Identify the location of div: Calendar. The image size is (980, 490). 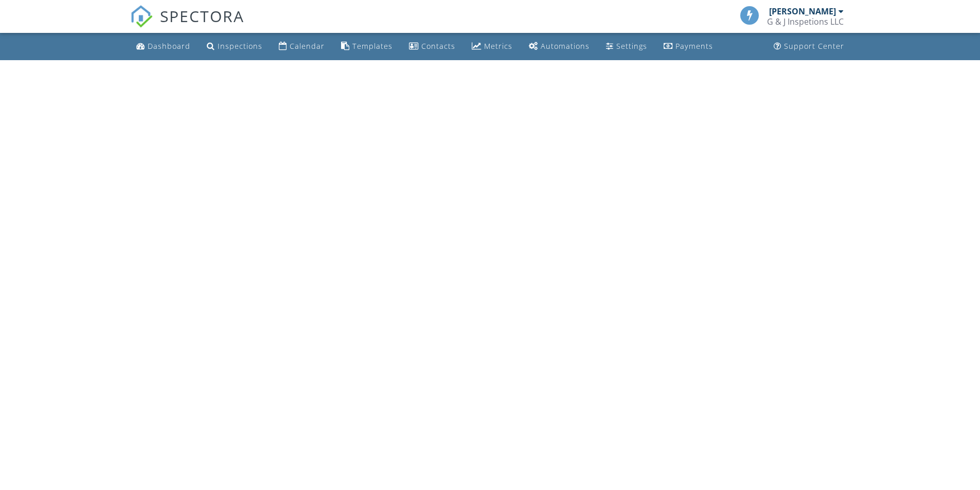
(307, 46).